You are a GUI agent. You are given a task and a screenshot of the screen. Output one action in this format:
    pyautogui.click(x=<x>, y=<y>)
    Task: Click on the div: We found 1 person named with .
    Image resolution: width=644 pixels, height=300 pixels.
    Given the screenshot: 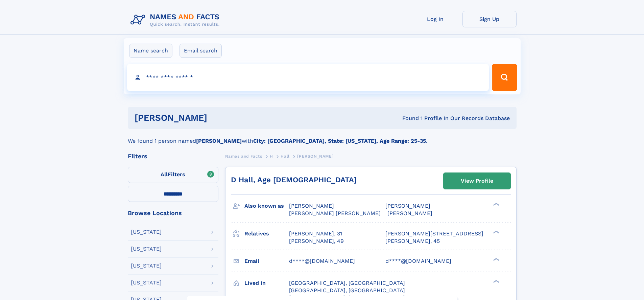 What is the action you would take?
    pyautogui.click(x=322, y=137)
    